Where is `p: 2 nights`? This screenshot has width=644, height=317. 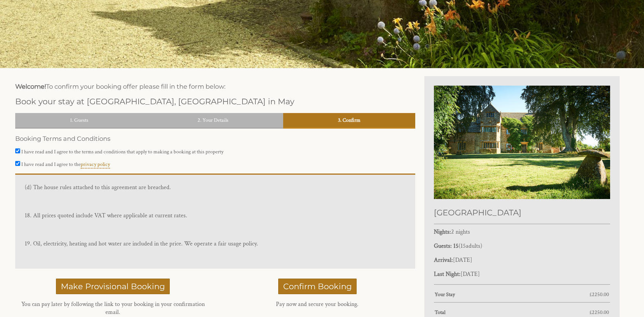 p: 2 nights is located at coordinates (522, 232).